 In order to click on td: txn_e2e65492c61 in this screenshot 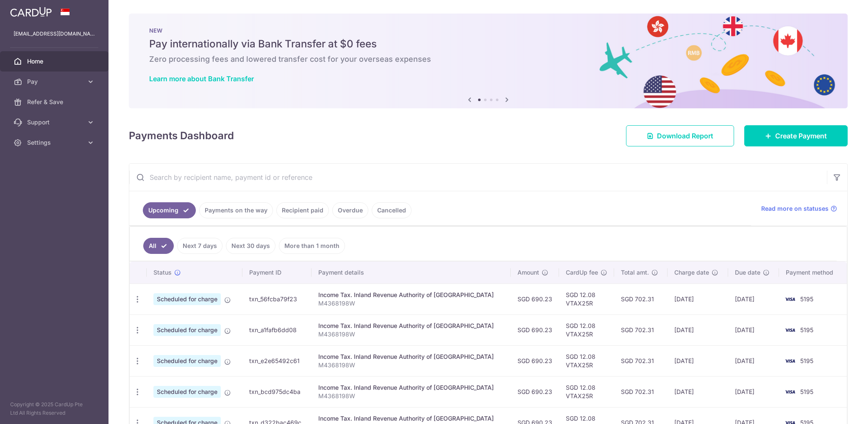, I will do `click(277, 360)`.